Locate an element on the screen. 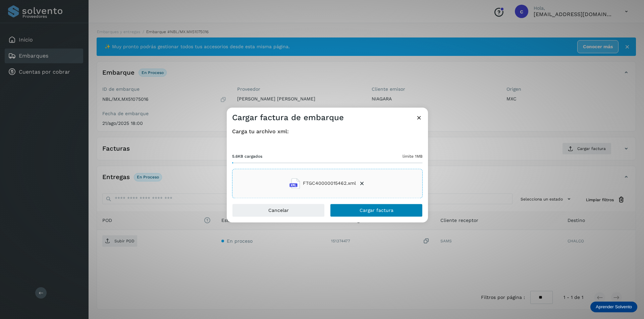  h4: Carga tu archivo xml: is located at coordinates (327, 131).